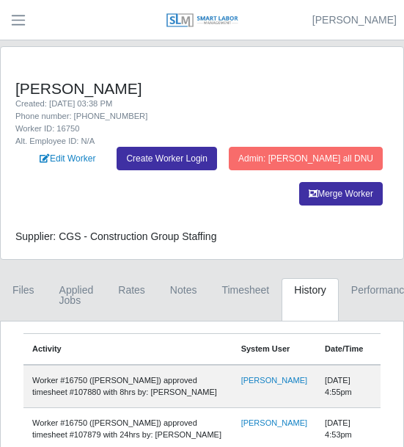 Image resolution: width=404 pixels, height=447 pixels. I want to click on th: Date/Time, so click(348, 349).